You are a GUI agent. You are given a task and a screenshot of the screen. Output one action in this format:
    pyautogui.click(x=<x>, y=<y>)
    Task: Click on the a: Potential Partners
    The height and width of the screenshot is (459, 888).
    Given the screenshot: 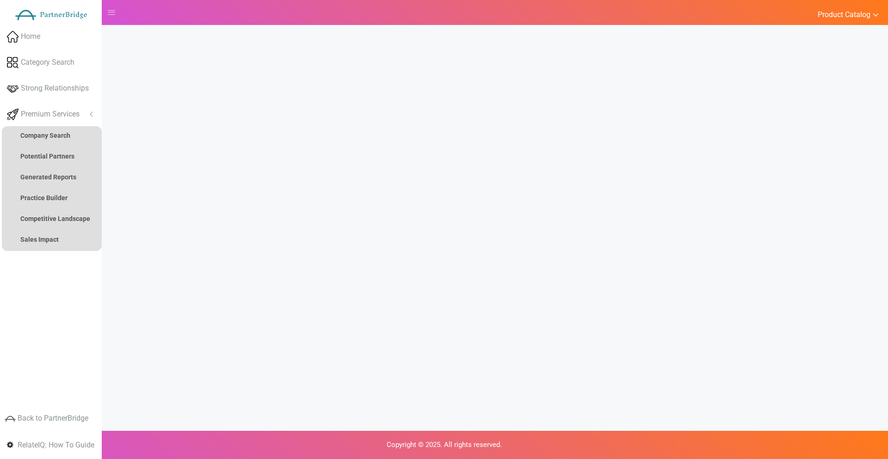 What is the action you would take?
    pyautogui.click(x=52, y=156)
    